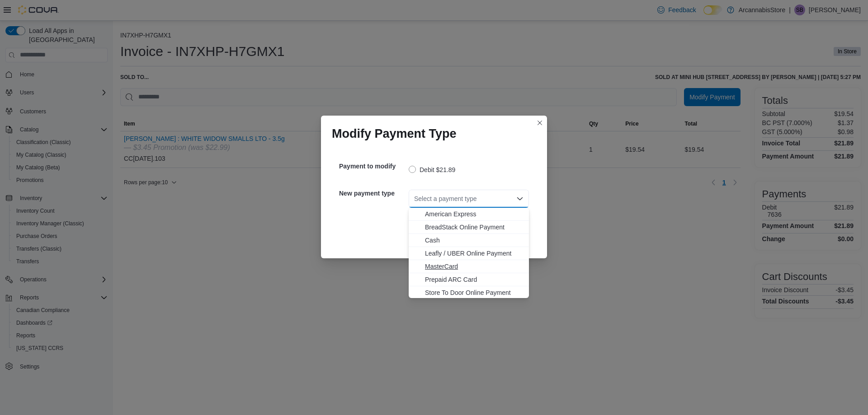  Describe the element at coordinates (469, 293) in the screenshot. I see `button: Store To Door Online Payment` at that location.